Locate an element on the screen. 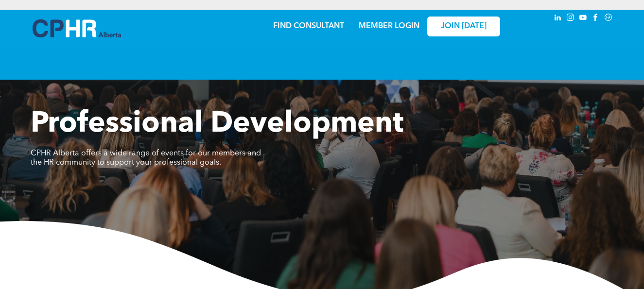 The width and height of the screenshot is (644, 289). a: Social network is located at coordinates (608, 19).